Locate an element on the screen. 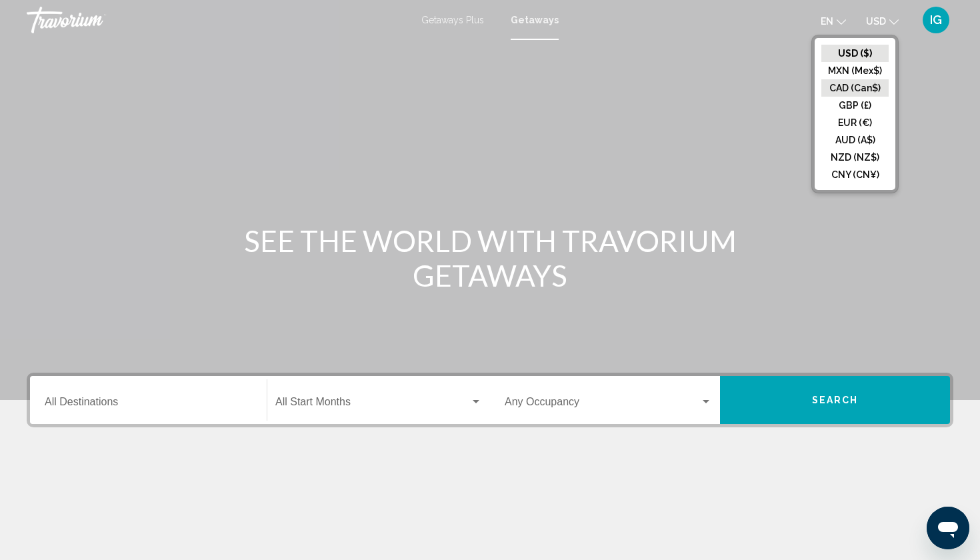 The image size is (980, 560). button: Search is located at coordinates (834, 400).